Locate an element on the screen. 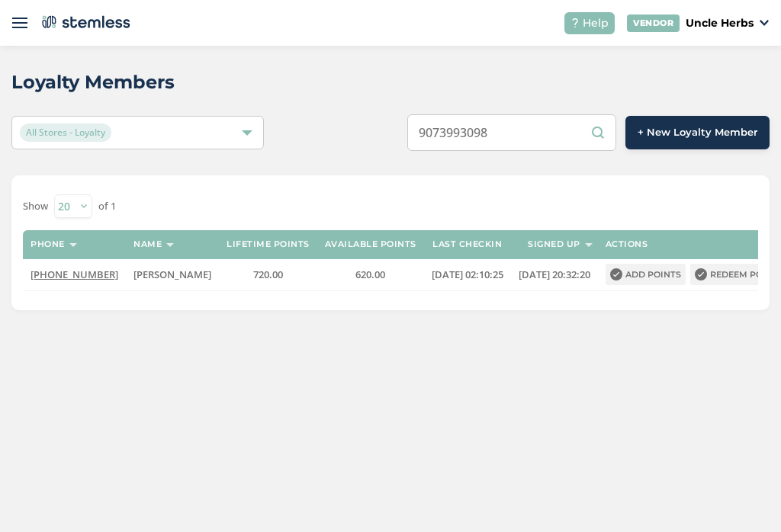 The image size is (781, 532). input: Search is located at coordinates (511, 133).